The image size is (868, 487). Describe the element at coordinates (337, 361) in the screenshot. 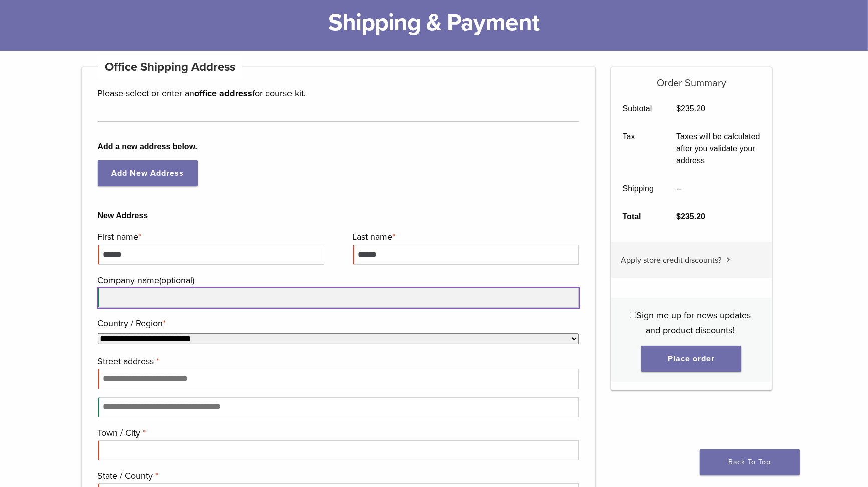

I see `label: Street address` at that location.